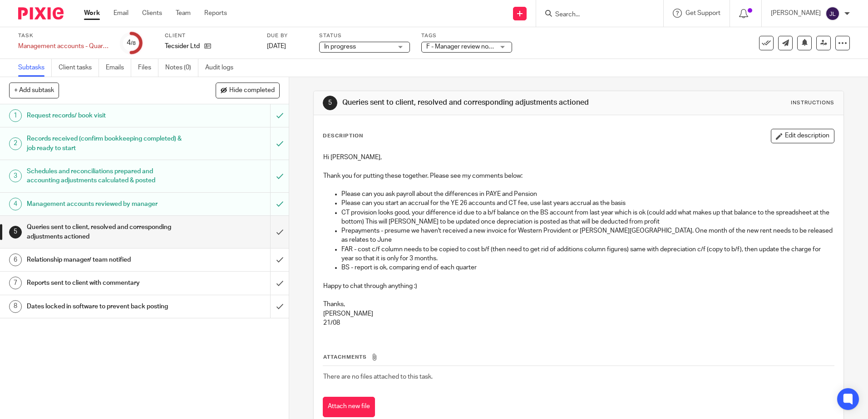  Describe the element at coordinates (183, 13) in the screenshot. I see `a: Team` at that location.